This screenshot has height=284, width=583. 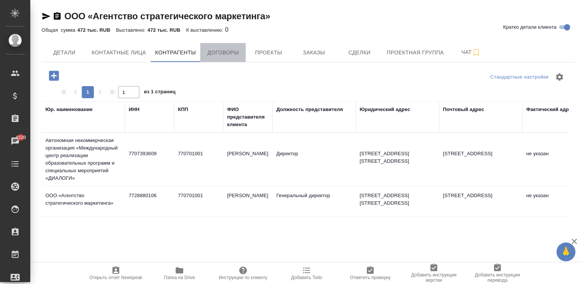 What do you see at coordinates (57, 16) in the screenshot?
I see `button: Скопировать ссылку` at bounding box center [57, 16].